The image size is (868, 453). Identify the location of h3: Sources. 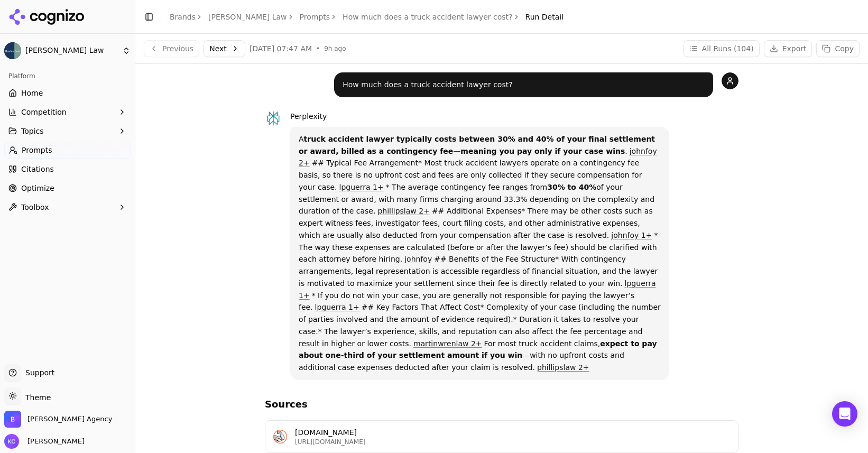
(502, 404).